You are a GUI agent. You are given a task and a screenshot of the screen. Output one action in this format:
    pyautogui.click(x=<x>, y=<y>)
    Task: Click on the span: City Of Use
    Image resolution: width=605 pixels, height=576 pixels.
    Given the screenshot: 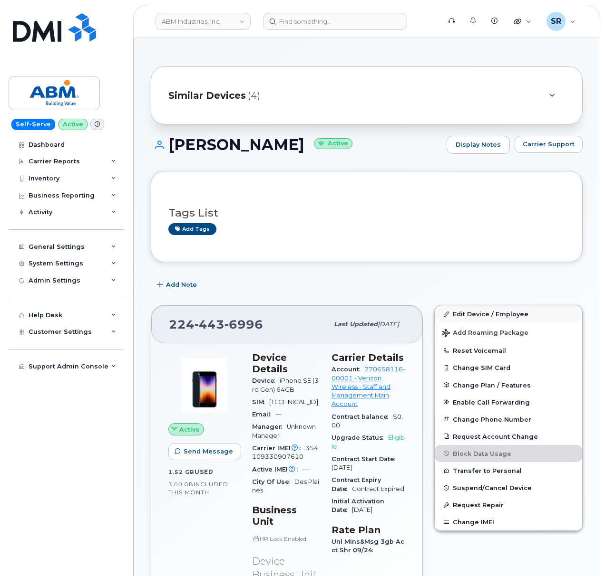 What is the action you would take?
    pyautogui.click(x=273, y=482)
    